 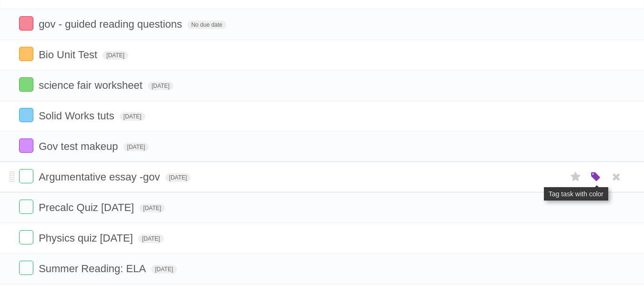 I want to click on span: Solid Works tuts, so click(x=77, y=116).